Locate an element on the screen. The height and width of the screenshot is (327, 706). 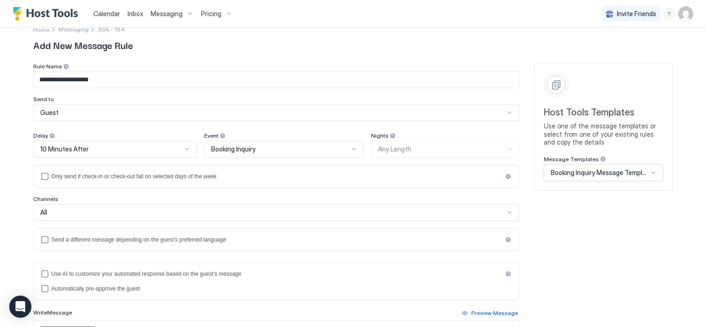
span: Booking Inquiry Message Template is located at coordinates (599, 173).